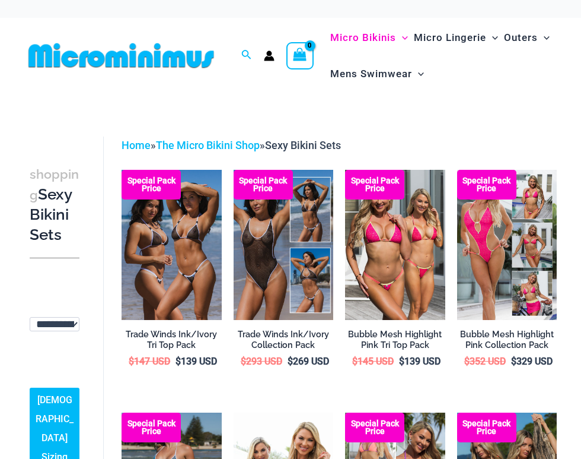 The height and width of the screenshot is (459, 581). Describe the element at coordinates (456, 37) in the screenshot. I see `a: Micro LingerieMenu ToggleMenu Toggle` at that location.